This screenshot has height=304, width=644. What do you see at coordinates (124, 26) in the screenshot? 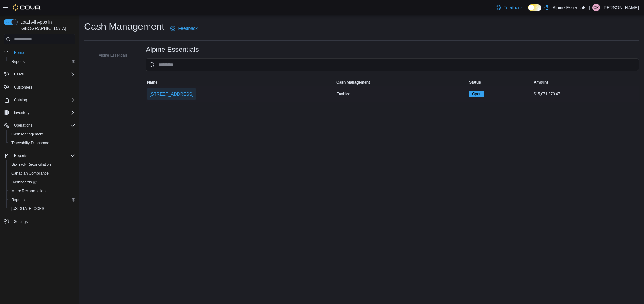
I see `h1: Cash Management` at bounding box center [124, 26].